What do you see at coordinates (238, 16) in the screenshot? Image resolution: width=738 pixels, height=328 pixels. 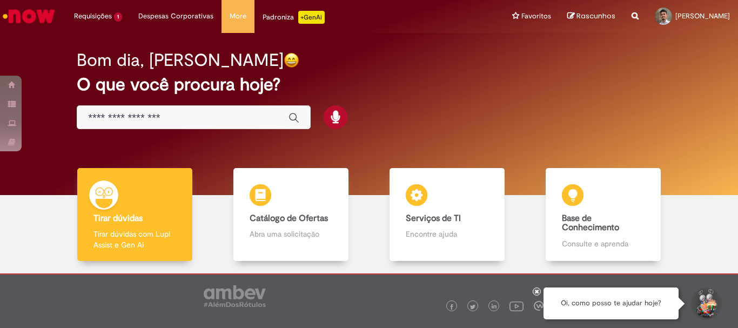 I see `span: More` at bounding box center [238, 16].